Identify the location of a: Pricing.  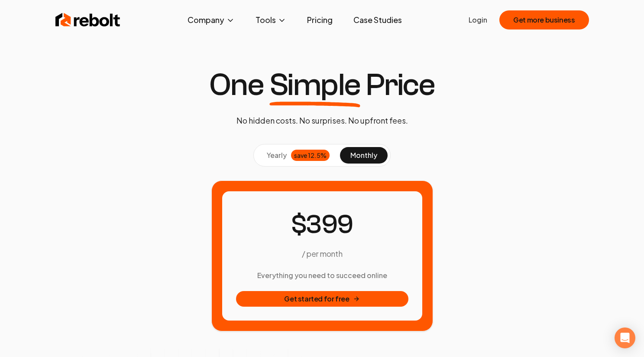
(320, 20).